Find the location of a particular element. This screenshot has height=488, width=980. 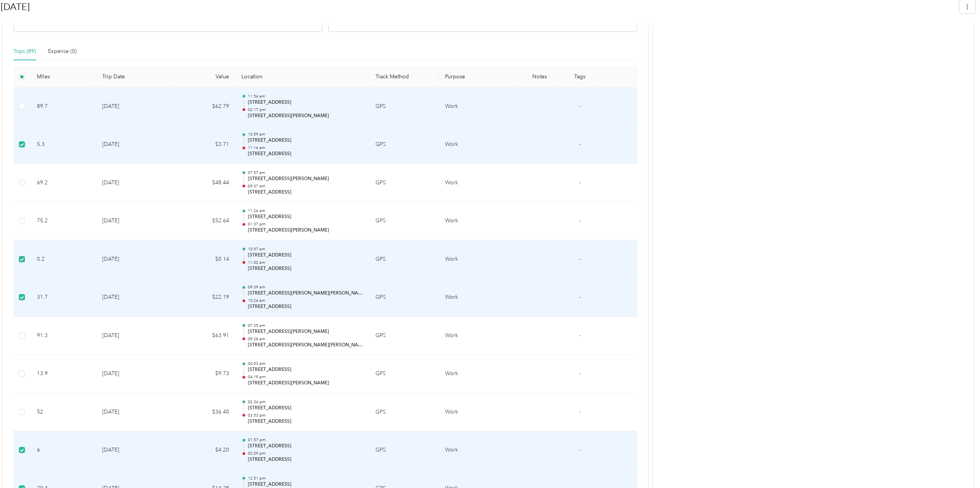

td: $36.40 is located at coordinates (203, 413).